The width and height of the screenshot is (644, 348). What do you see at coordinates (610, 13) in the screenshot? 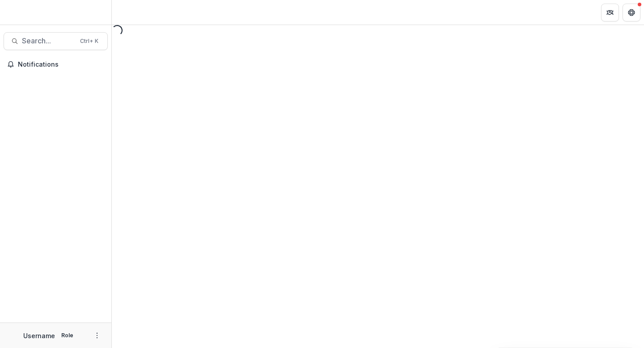
I see `button: Partners` at bounding box center [610, 13].